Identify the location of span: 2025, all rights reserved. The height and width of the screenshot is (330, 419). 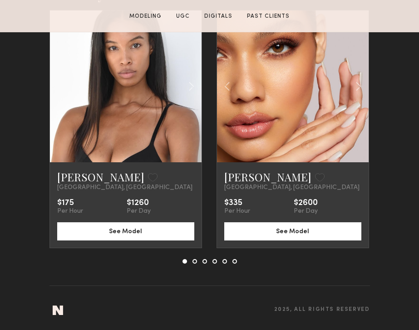
(322, 309).